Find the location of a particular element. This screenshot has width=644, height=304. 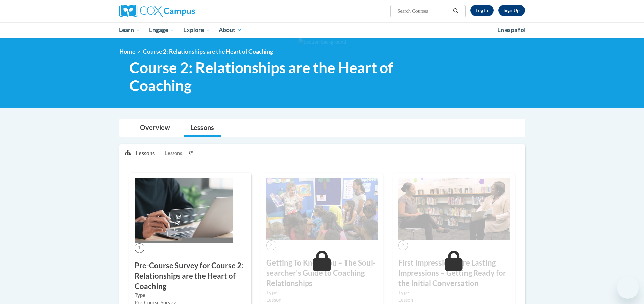

a: Register is located at coordinates (511, 11).